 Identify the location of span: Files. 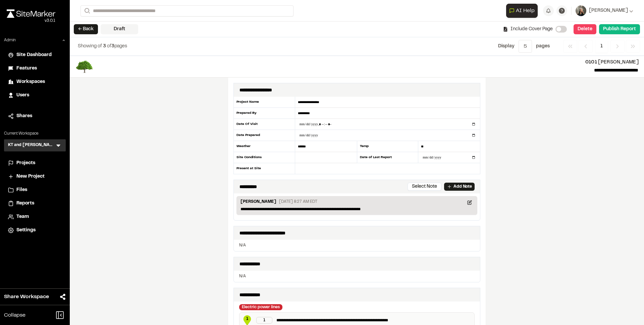
(22, 190).